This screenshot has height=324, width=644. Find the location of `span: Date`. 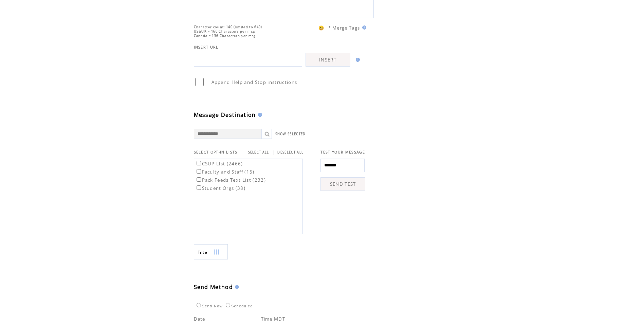

span: Date is located at coordinates (200, 319).